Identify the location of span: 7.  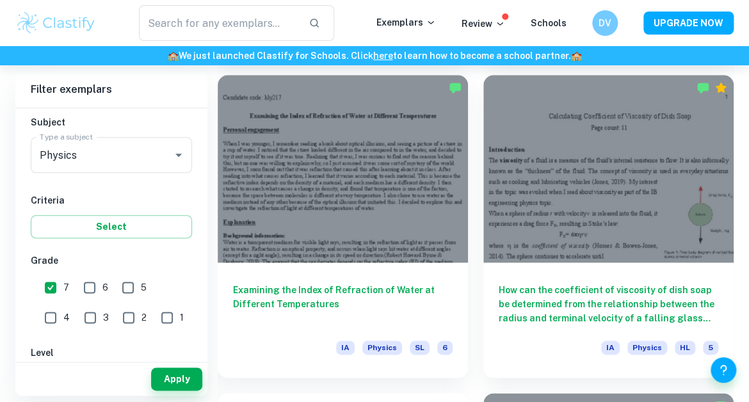
(66, 287).